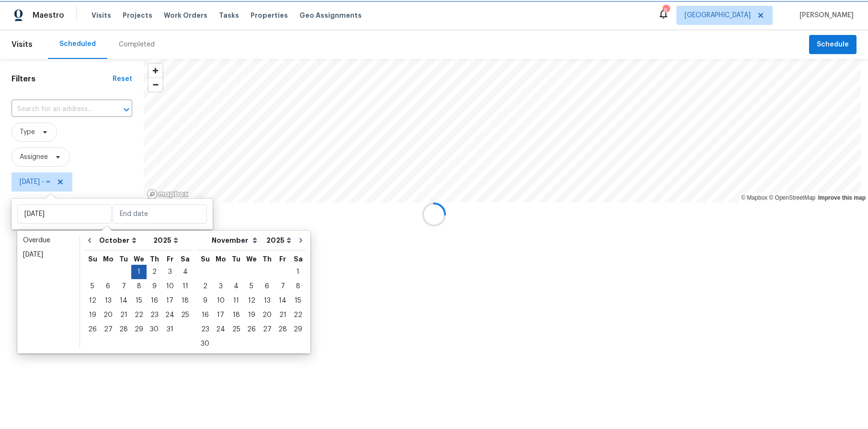 The height and width of the screenshot is (429, 868). What do you see at coordinates (236, 329) in the screenshot?
I see `div: Tue Nov 25 2025` at bounding box center [236, 329].